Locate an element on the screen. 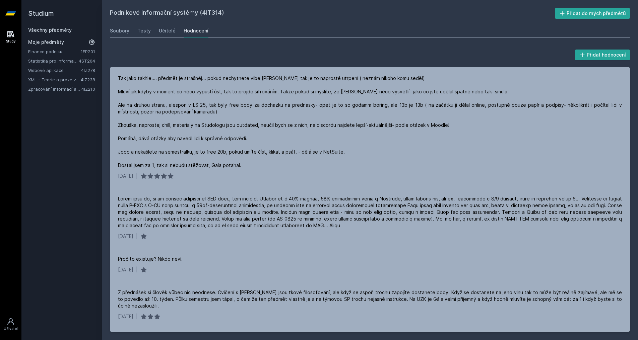  h2: Podnikové informační systémy (4IT314) is located at coordinates (332, 13).